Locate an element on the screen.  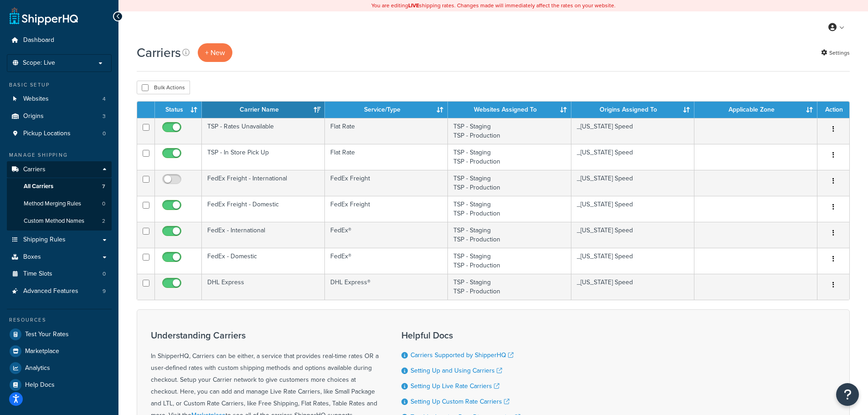
span: Origins is located at coordinates (33, 116).